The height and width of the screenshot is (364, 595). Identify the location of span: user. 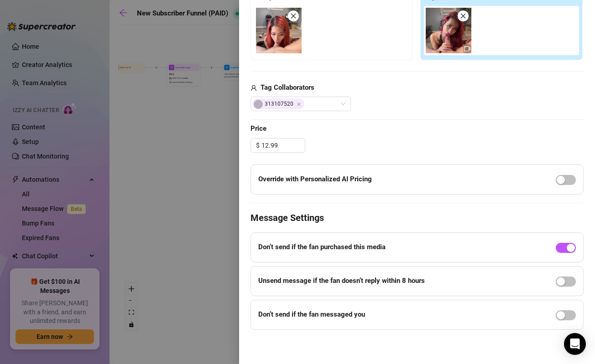
(254, 88).